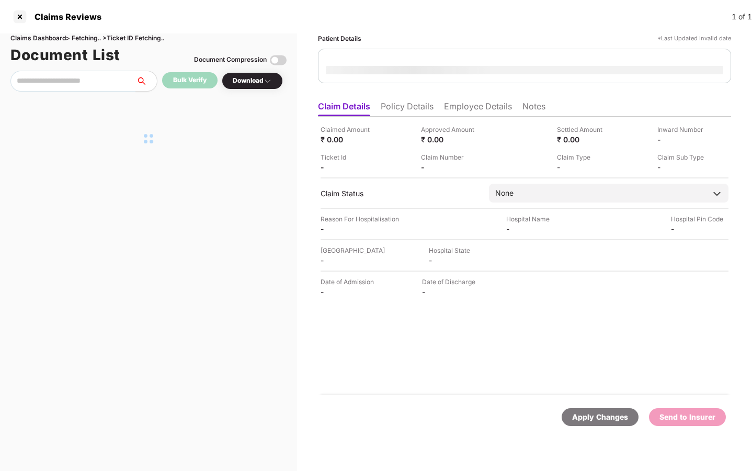 This screenshot has height=471, width=752. Describe the element at coordinates (741, 17) in the screenshot. I see `div: 1 of 1` at that location.